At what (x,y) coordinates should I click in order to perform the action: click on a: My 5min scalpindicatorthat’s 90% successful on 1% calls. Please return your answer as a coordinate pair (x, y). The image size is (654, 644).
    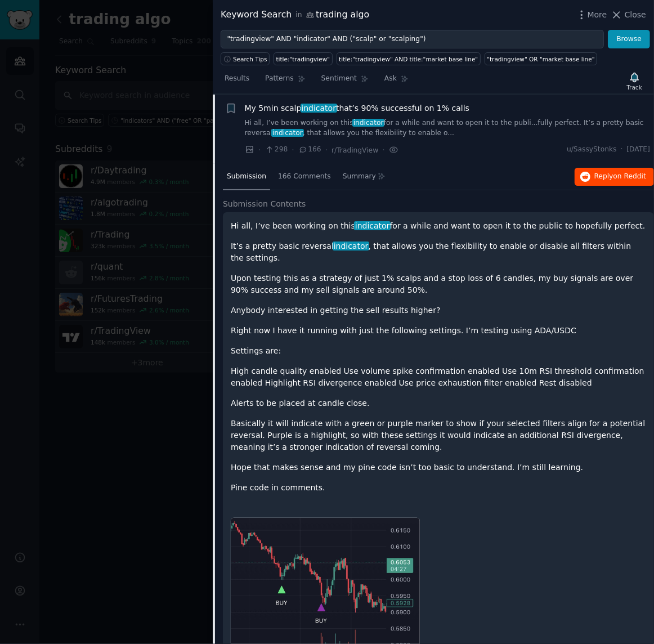
    Looking at the image, I should click on (358, 108).